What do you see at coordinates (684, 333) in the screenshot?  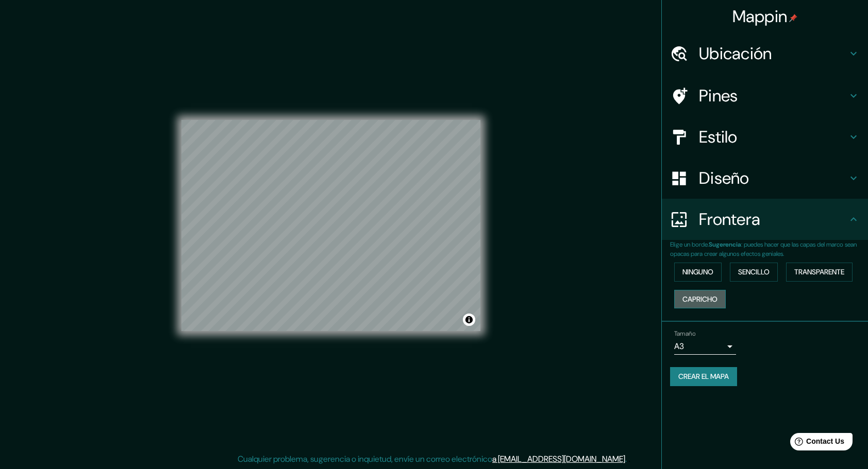 I see `label: Tamaño` at bounding box center [684, 333].